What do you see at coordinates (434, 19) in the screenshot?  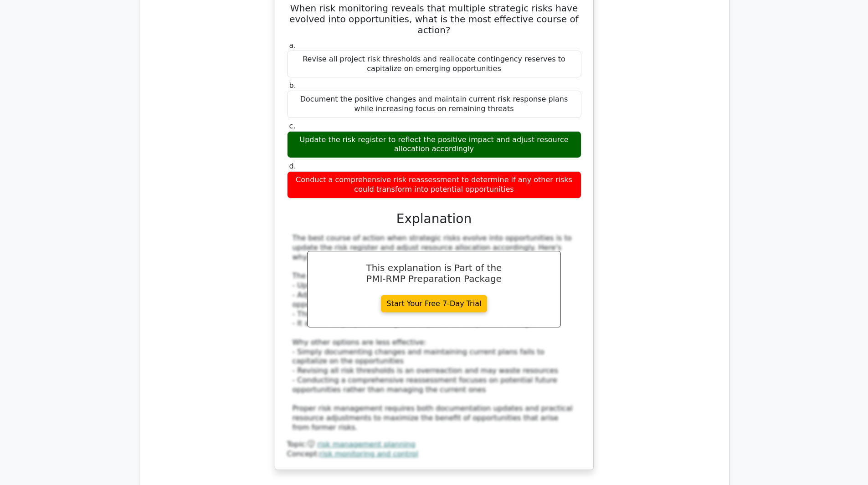 I see `h5: When risk monitoring reveals that multiple strategic risks have evolved into opportunities, what ...` at bounding box center [434, 19].